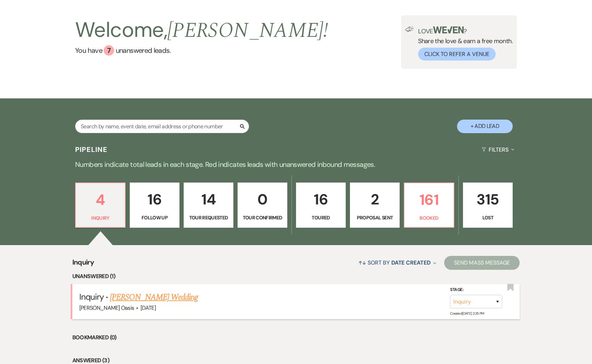 The width and height of the screenshot is (592, 364). Describe the element at coordinates (429, 205) in the screenshot. I see `a: 161Booked` at that location.